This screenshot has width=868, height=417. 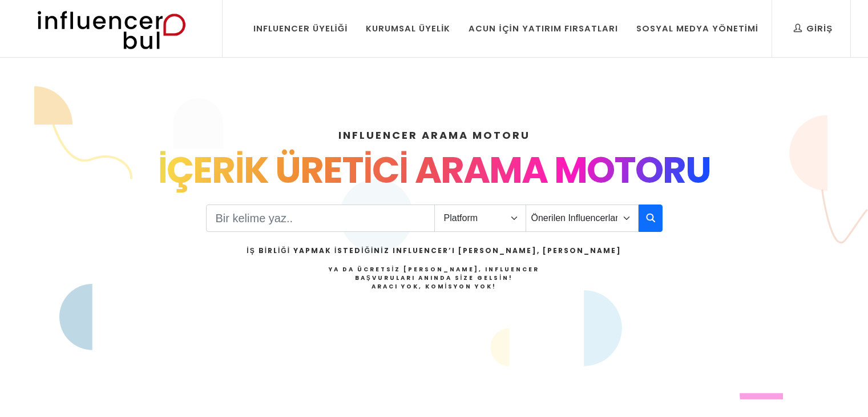 What do you see at coordinates (320, 218) in the screenshot?
I see `input: Search` at bounding box center [320, 218].